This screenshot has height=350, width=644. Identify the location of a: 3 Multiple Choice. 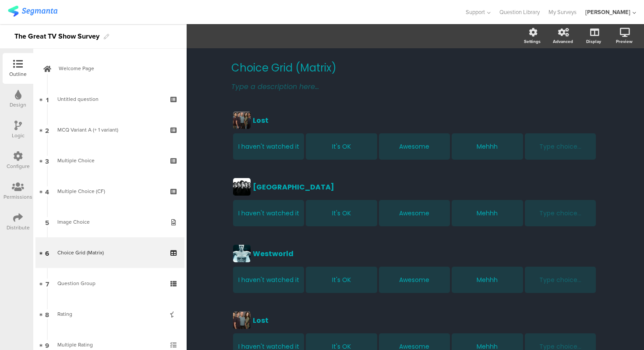
(110, 161).